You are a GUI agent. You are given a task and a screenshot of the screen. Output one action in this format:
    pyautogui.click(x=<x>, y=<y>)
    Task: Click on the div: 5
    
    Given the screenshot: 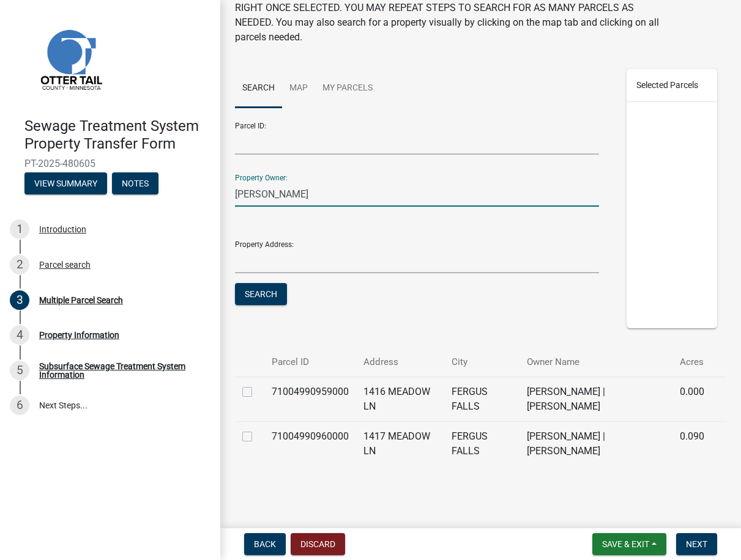 What is the action you would take?
    pyautogui.click(x=20, y=371)
    